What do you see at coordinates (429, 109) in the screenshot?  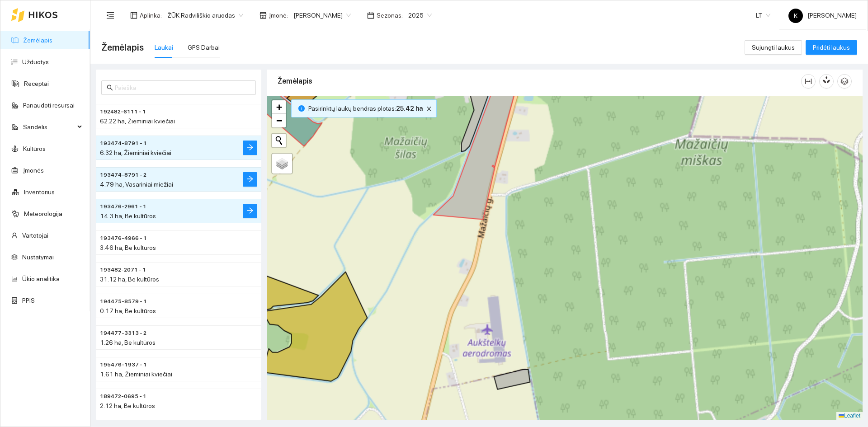 I see `button: close` at bounding box center [429, 109].